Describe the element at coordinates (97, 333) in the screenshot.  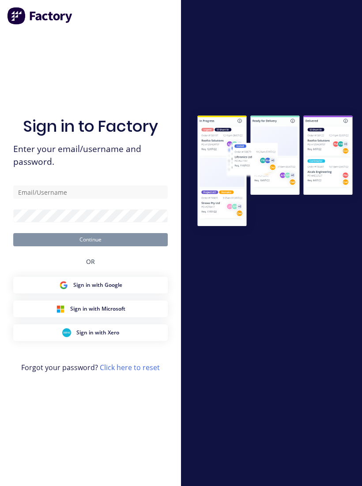
I see `span: Sign in with Xero` at that location.